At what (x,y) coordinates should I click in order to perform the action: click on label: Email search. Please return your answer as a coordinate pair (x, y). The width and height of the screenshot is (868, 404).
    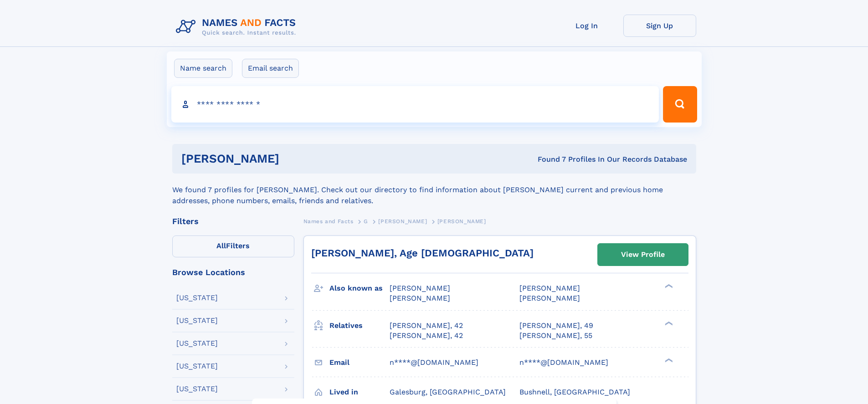
    Looking at the image, I should click on (270, 69).